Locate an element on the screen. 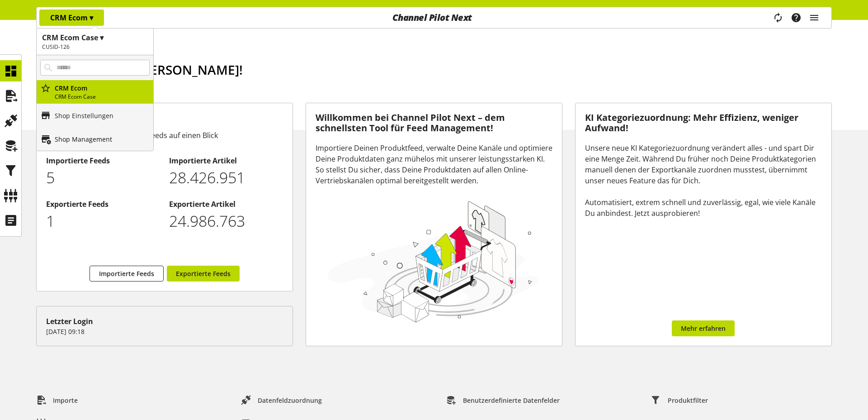 The width and height of the screenshot is (868, 420). p: Shop Einstellungen is located at coordinates (84, 116).